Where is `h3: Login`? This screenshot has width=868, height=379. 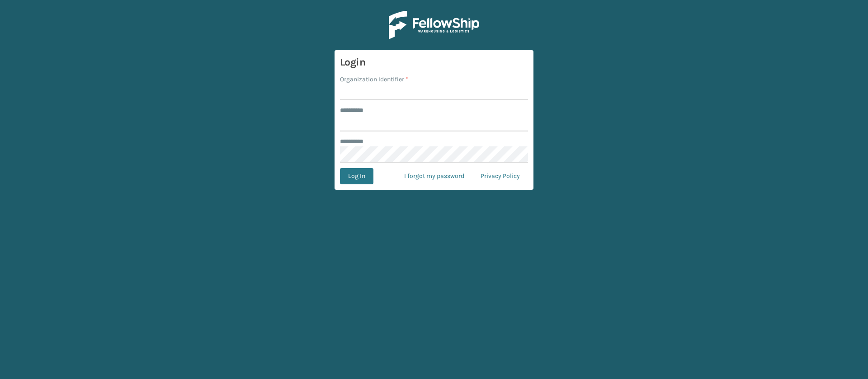 h3: Login is located at coordinates (434, 62).